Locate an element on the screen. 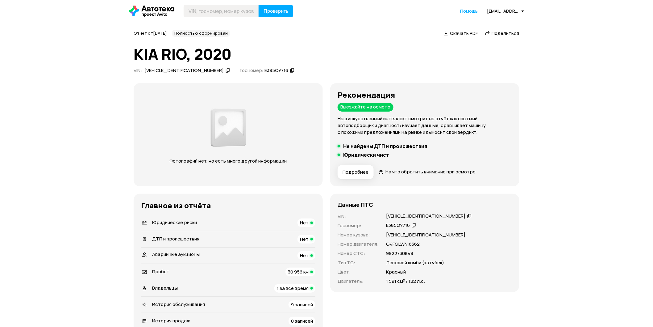  span: VIN : is located at coordinates (138, 70).